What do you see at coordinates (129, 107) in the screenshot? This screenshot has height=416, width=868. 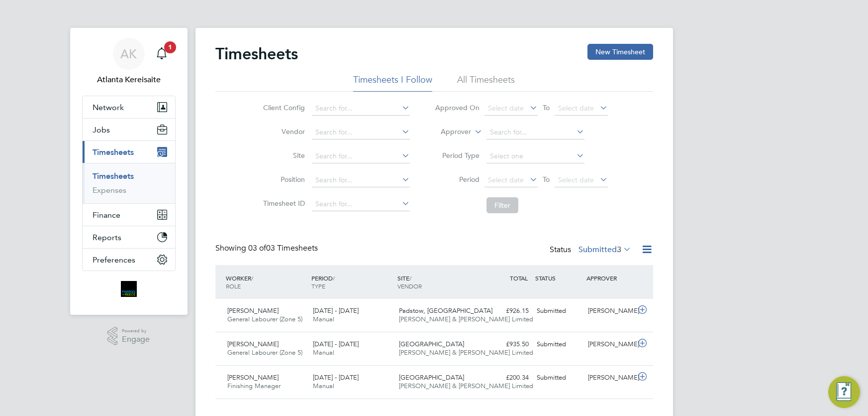 I see `button: Network` at bounding box center [129, 107].